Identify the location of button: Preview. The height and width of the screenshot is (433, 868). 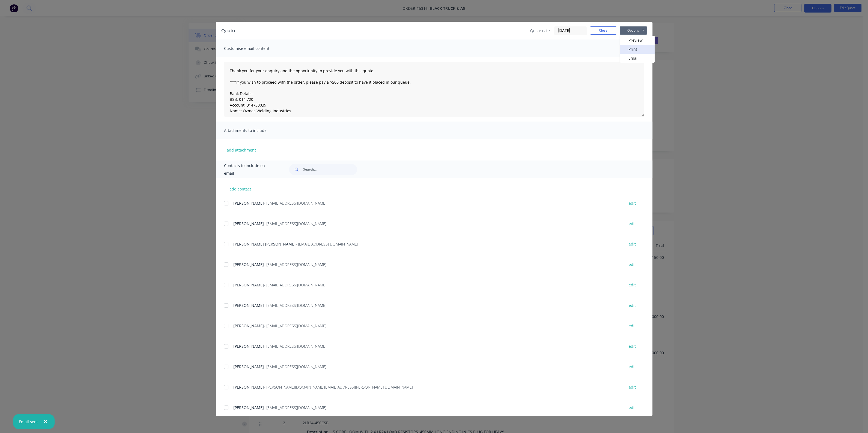
(637, 40).